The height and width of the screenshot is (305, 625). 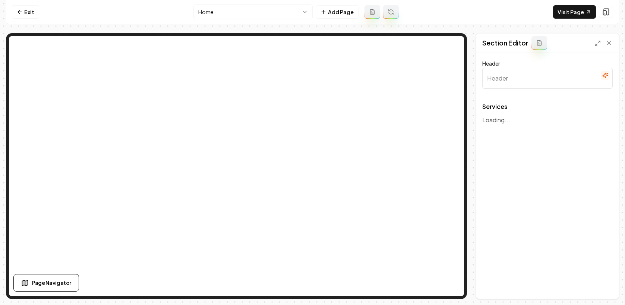 What do you see at coordinates (337, 12) in the screenshot?
I see `button: Add Page` at bounding box center [337, 12].